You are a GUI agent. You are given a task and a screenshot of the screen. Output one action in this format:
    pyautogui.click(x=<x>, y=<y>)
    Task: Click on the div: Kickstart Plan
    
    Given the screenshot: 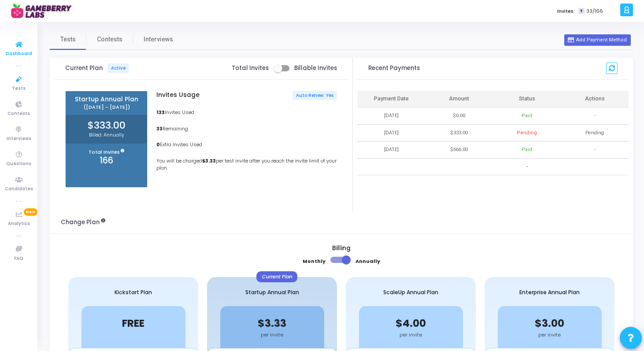 What is the action you would take?
    pyautogui.click(x=133, y=291)
    